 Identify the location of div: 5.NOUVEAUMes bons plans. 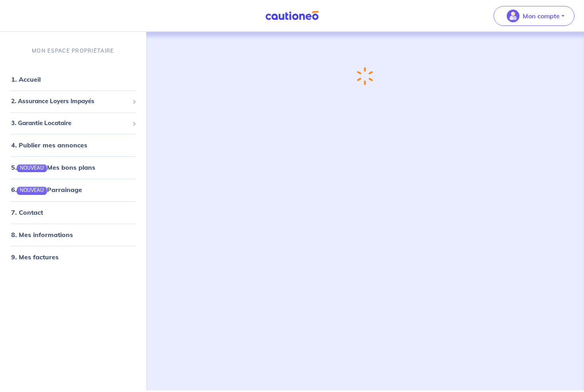
(73, 168).